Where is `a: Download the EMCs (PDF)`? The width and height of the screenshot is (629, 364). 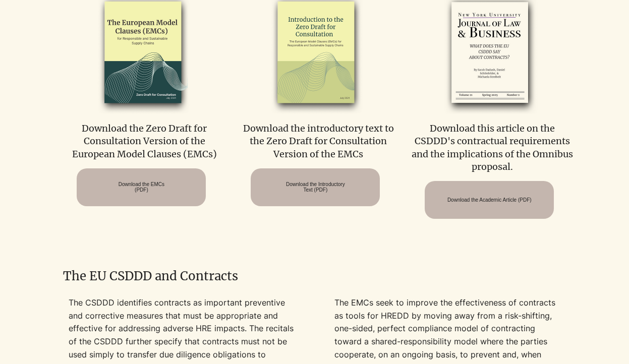 a: Download the EMCs (PDF) is located at coordinates (141, 187).